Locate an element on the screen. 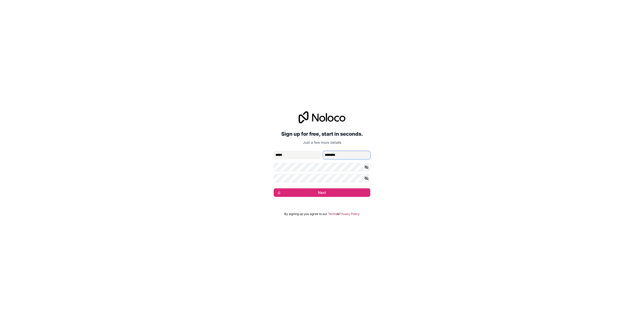  button: Next is located at coordinates (322, 192).